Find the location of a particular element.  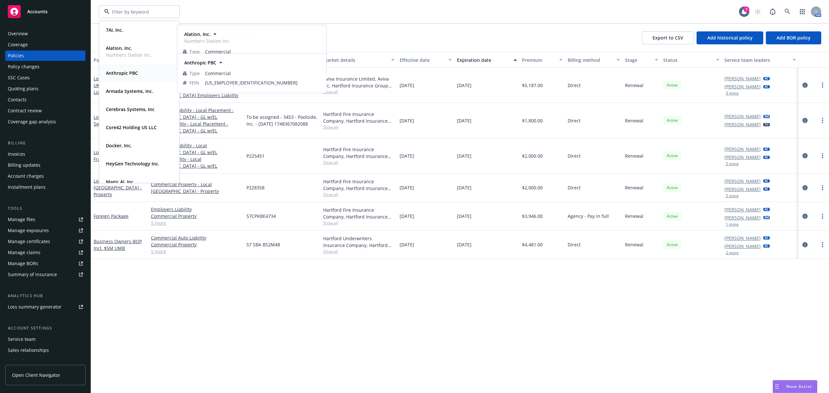

strong: HeyGen Technology Inc. is located at coordinates (132, 164).